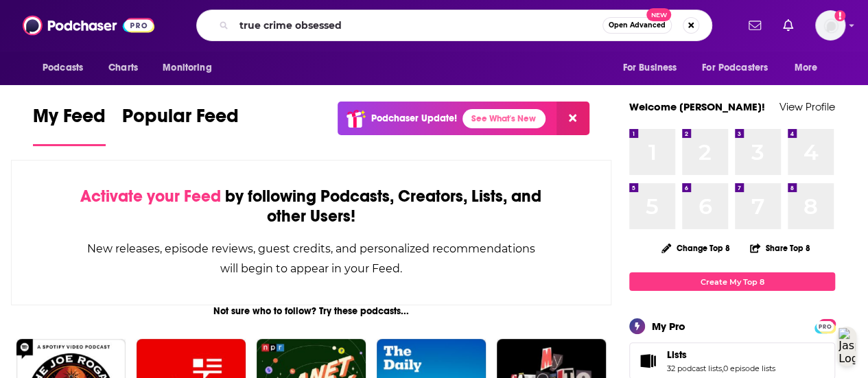 The height and width of the screenshot is (378, 868). Describe the element at coordinates (311, 259) in the screenshot. I see `div: New releases, episode reviews, guest credits, and personalized recommendations will begin to appe...` at that location.